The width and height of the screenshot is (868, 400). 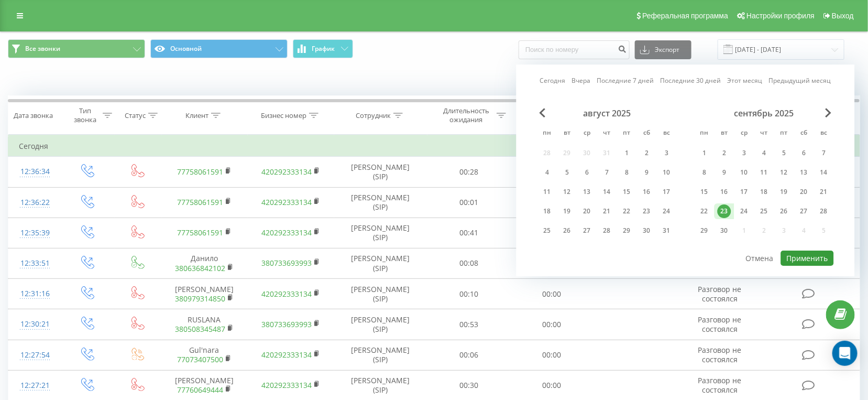 I want to click on div: 12:27:21, so click(x=35, y=385).